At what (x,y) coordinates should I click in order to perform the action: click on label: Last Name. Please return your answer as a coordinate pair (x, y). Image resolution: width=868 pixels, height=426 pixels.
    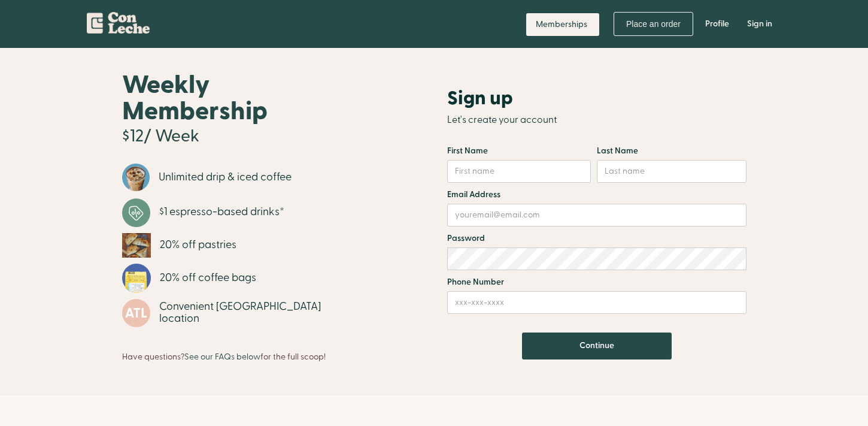
    Looking at the image, I should click on (659, 151).